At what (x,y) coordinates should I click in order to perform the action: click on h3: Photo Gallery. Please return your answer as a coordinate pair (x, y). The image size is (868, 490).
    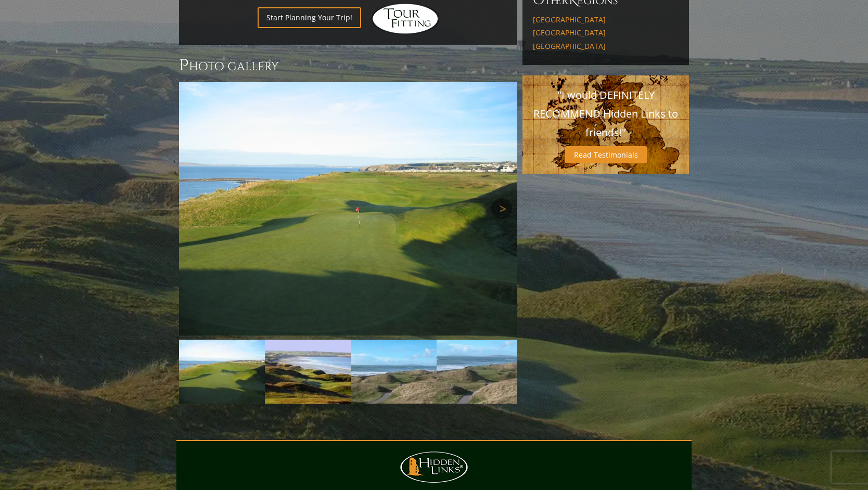
    Looking at the image, I should click on (348, 66).